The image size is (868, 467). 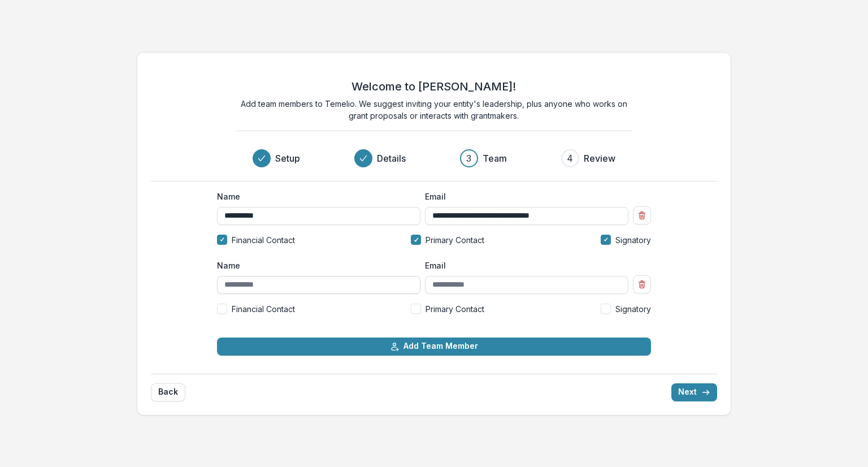 What do you see at coordinates (434, 158) in the screenshot?
I see `div: Progress` at bounding box center [434, 158].